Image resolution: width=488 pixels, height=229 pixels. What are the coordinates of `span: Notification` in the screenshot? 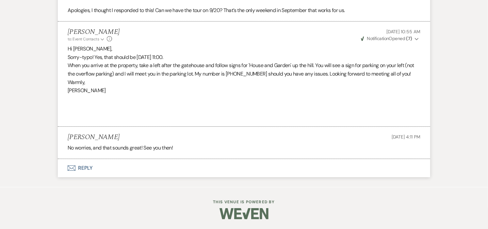 It's located at (377, 39).